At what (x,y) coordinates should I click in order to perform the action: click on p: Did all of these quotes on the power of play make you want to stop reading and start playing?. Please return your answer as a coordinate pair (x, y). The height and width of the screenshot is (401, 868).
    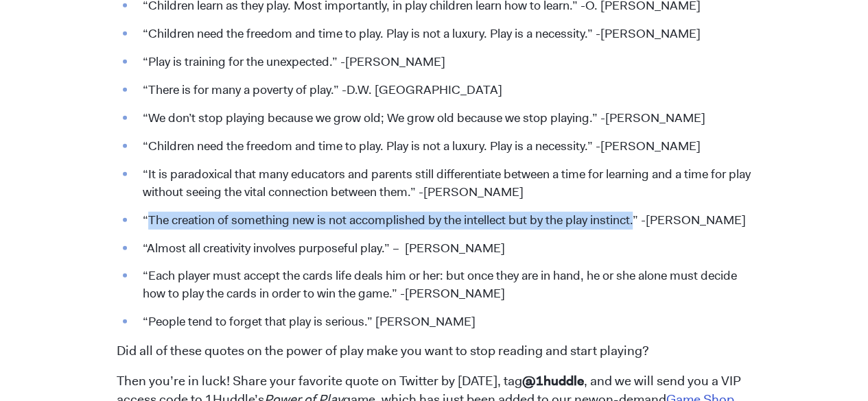
    Looking at the image, I should click on (434, 351).